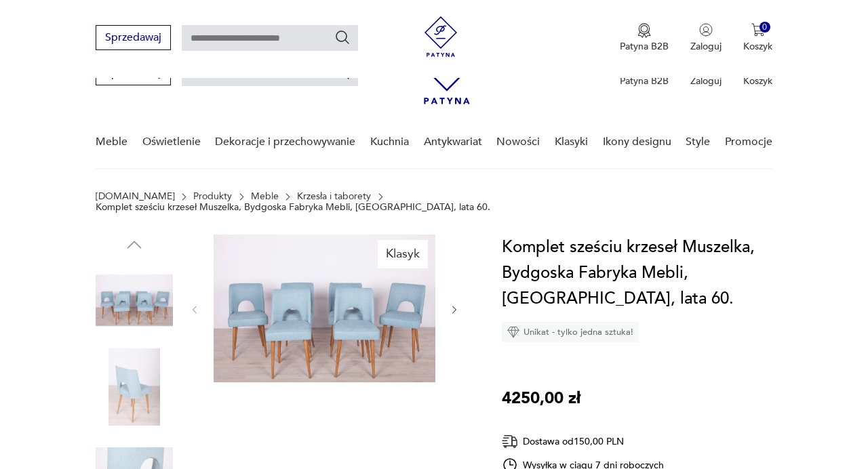  I want to click on button: Patyna B2B, so click(644, 38).